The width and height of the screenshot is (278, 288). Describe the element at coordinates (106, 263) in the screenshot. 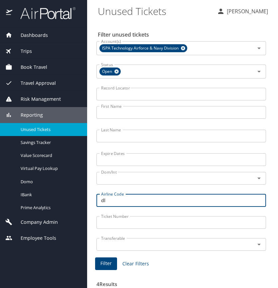

I see `span: Filter` at that location.